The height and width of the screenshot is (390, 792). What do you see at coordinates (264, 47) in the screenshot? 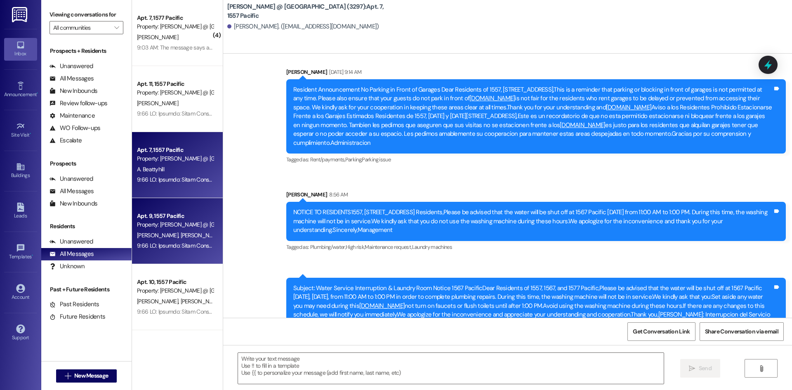
I see `div: 9:03 AM: The message says attention to pacific apartments but only shut down 1567 I want to make ...` at bounding box center [264, 47].